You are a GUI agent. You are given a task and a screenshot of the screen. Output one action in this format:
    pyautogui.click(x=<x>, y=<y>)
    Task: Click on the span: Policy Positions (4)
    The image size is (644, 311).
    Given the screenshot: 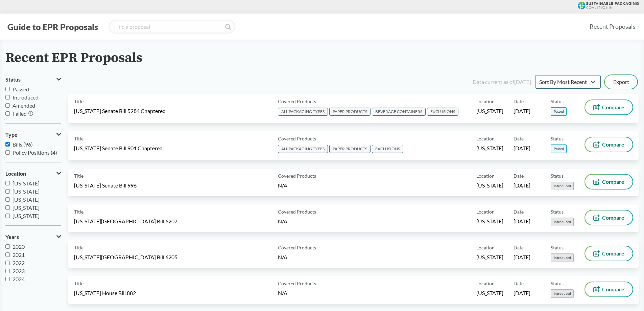 What is the action you would take?
    pyautogui.click(x=35, y=152)
    